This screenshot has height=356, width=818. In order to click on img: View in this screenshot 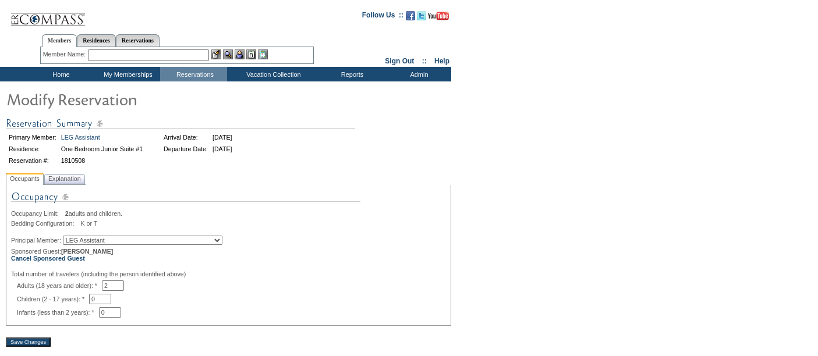, I will do `click(228, 54)`.